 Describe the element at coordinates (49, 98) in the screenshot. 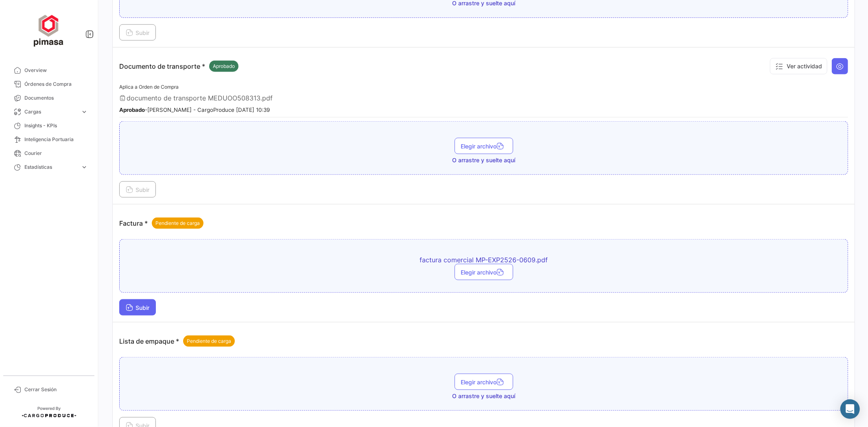

I see `a: Documentos` at that location.